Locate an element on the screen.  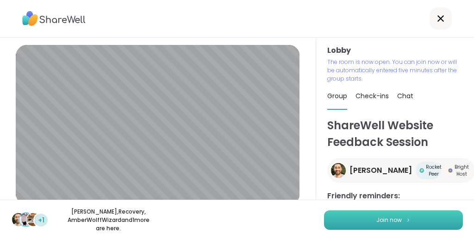
span: Join now is located at coordinates (389, 220).